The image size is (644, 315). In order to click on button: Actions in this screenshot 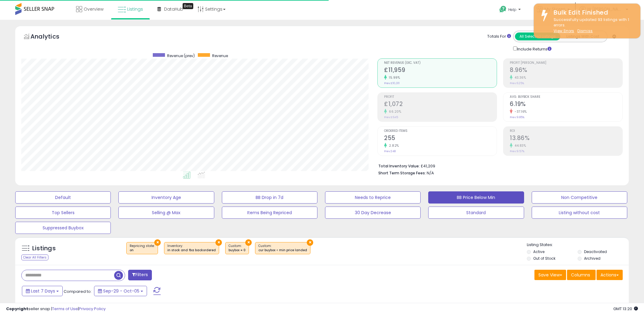, I will do `click(610, 275)`.